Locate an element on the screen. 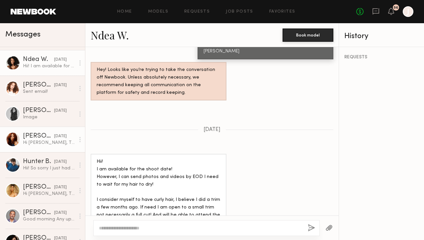  div: Hii! So sorry I just had something come up that morning. I’m available anytime after 4pm that day! is located at coordinates (49, 168).